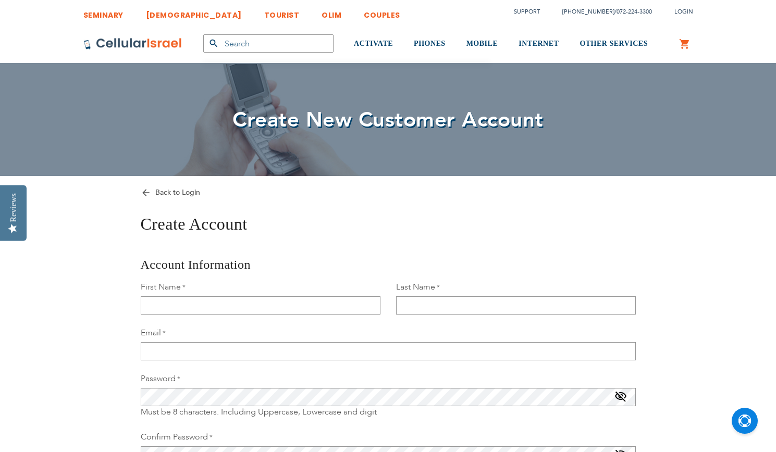 The height and width of the screenshot is (452, 776). What do you see at coordinates (259, 412) in the screenshot?
I see `span: Must be 8 characters. Including Uppercase, Lowercase and digit` at bounding box center [259, 412].